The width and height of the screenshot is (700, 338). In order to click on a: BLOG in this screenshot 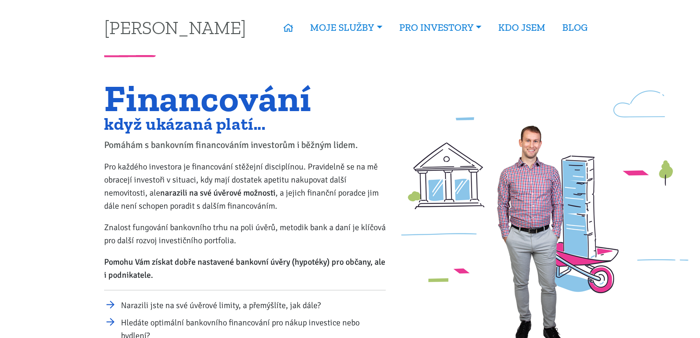, I will do `click(575, 28)`.